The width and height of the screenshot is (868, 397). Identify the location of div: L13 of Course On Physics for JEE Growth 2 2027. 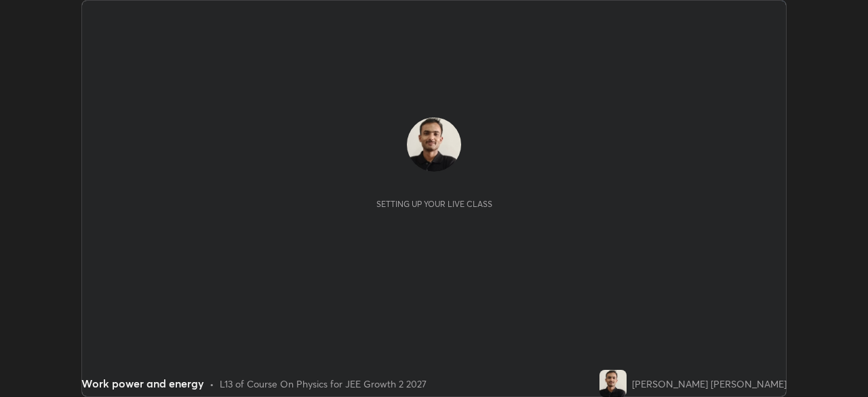
(323, 383).